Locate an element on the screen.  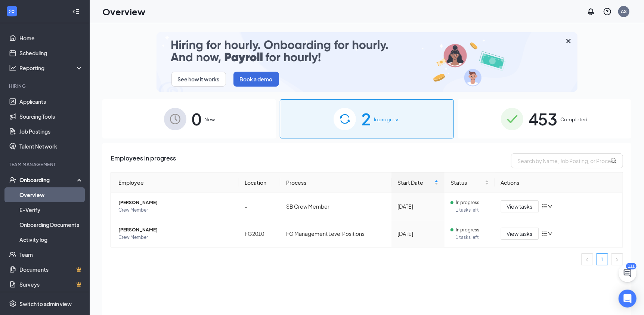
h1: Overview is located at coordinates (124, 11).